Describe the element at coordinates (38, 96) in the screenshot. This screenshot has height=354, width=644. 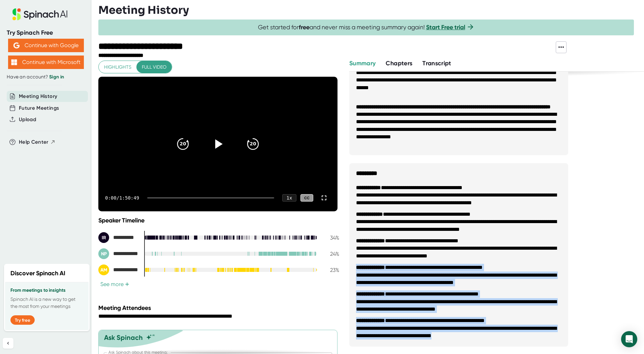
I see `button: Meeting History` at that location.